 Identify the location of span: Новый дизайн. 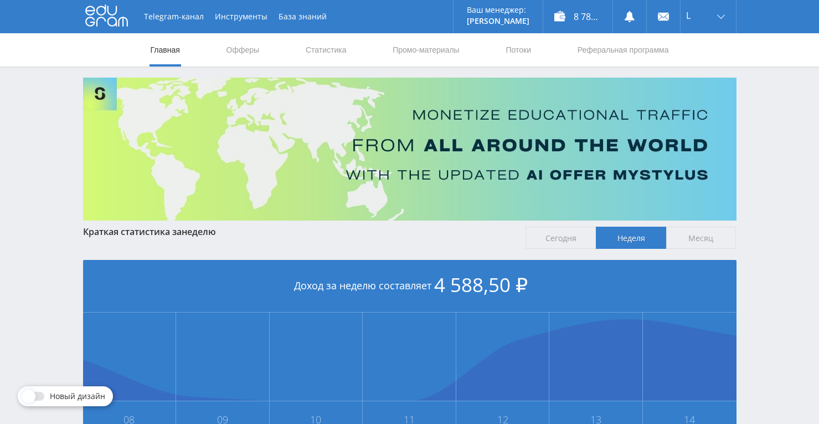
(78, 396).